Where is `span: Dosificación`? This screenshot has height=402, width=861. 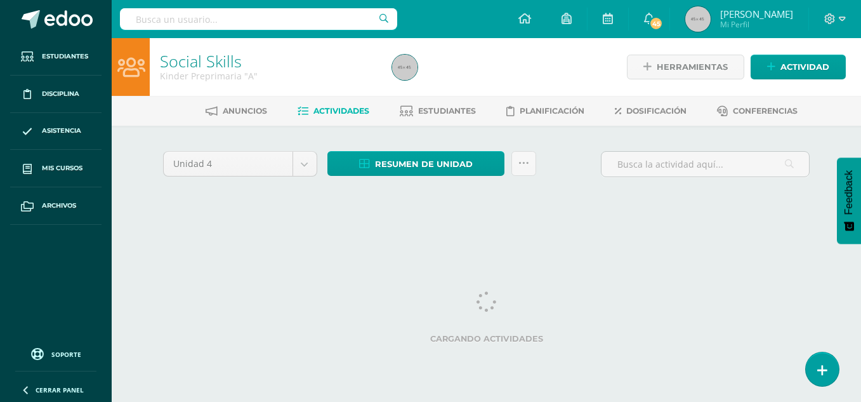 span: Dosificación is located at coordinates (656, 110).